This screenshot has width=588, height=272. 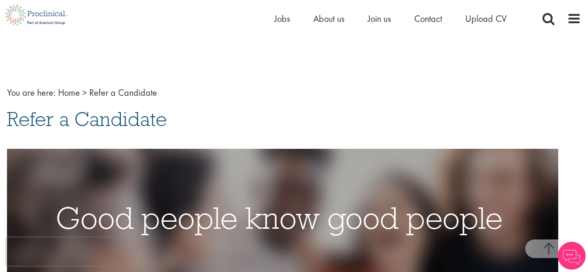 What do you see at coordinates (379, 19) in the screenshot?
I see `span: Join us` at bounding box center [379, 19].